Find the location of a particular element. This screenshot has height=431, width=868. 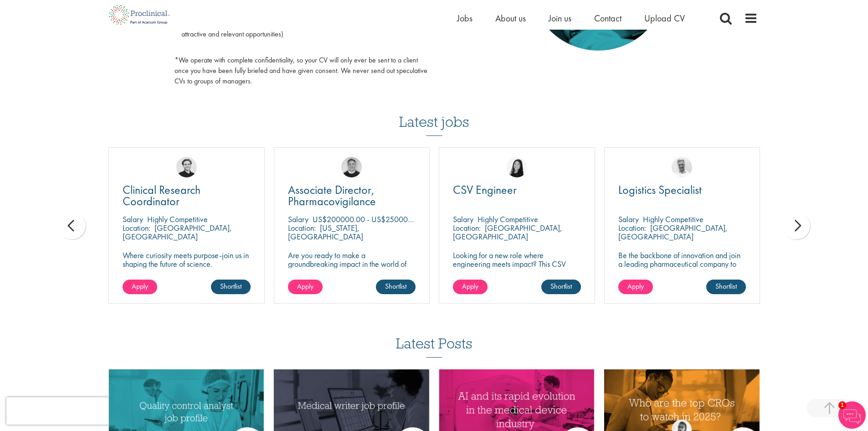

span: 1 is located at coordinates (842, 405).